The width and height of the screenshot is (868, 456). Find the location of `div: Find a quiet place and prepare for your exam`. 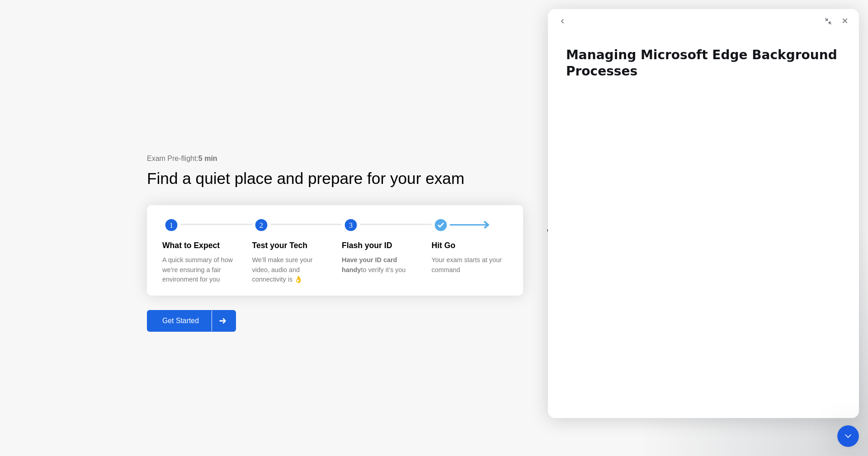

div: Find a quiet place and prepare for your exam is located at coordinates (306, 179).